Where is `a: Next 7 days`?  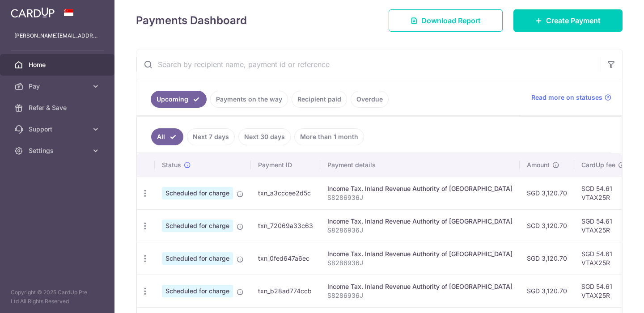
a: Next 7 days is located at coordinates (211, 137).